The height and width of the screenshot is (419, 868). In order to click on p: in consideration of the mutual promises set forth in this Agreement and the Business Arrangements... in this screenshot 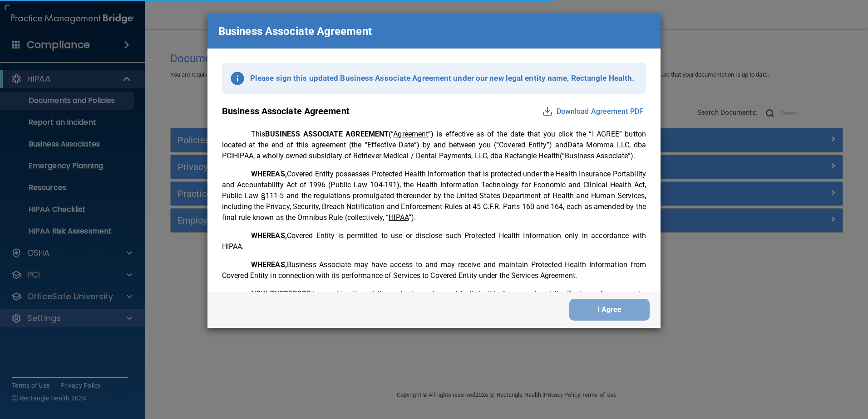, I will do `click(434, 304)`.